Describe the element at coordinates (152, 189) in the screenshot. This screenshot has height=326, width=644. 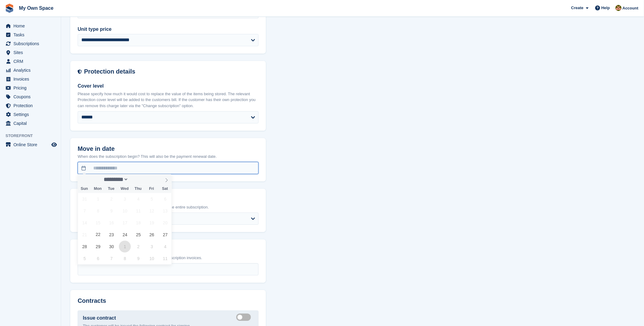
I see `span: Fri` at that location.